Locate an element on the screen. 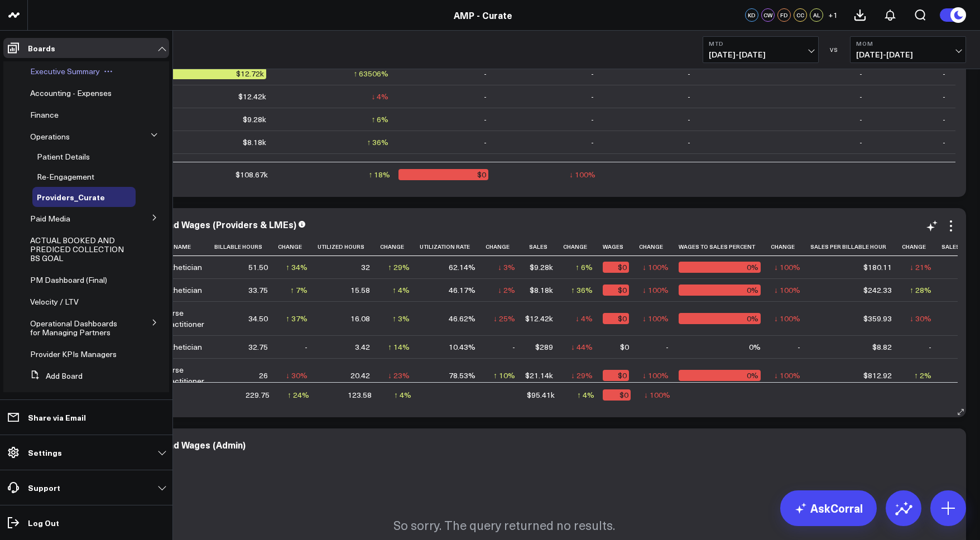 The height and width of the screenshot is (540, 980). span: Provider KPIs Managers is located at coordinates (73, 354).